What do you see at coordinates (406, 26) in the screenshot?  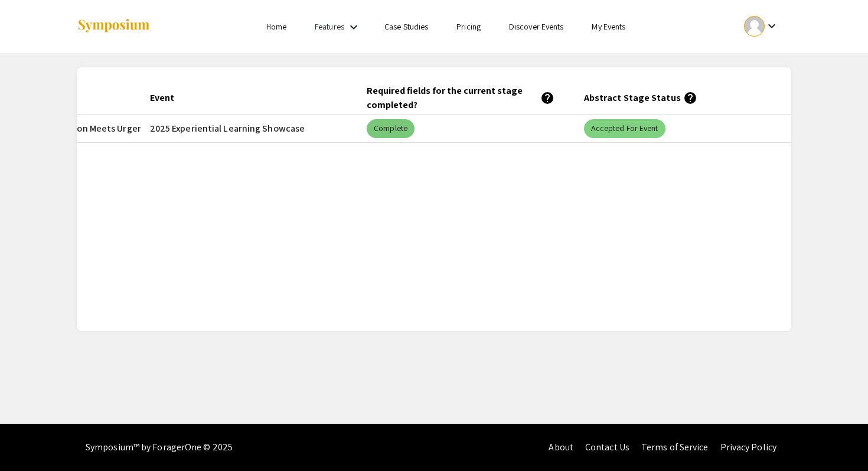 I see `a: Case Studies` at bounding box center [406, 26].